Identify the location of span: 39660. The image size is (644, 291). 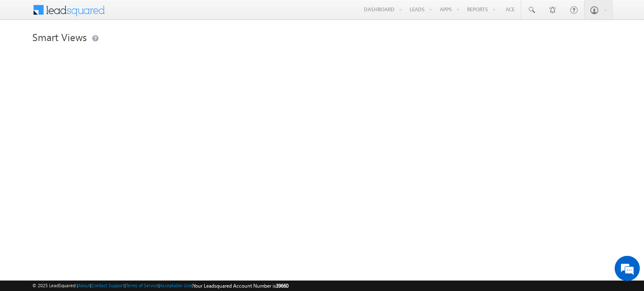
(282, 285).